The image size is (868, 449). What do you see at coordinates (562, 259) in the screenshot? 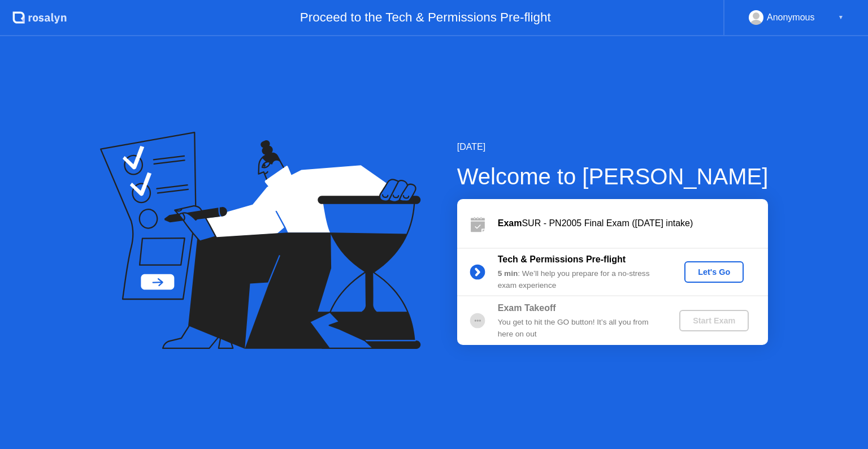
I see `b: Tech & Permissions Pre-flight` at bounding box center [562, 259].